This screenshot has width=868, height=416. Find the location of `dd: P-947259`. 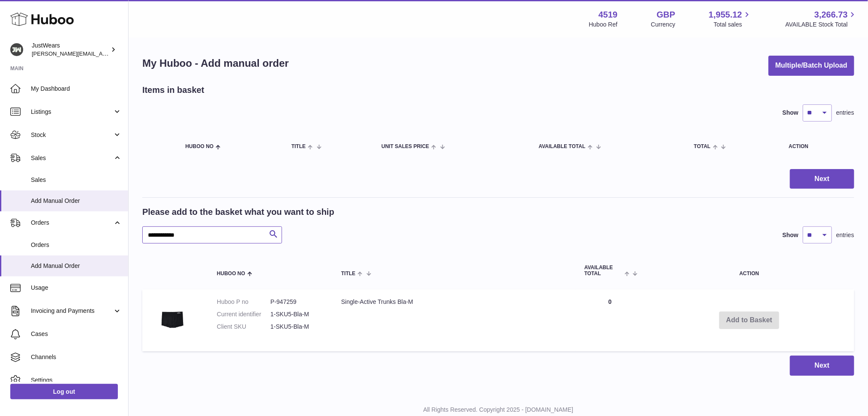

dd: P-947259 is located at coordinates (297, 302).